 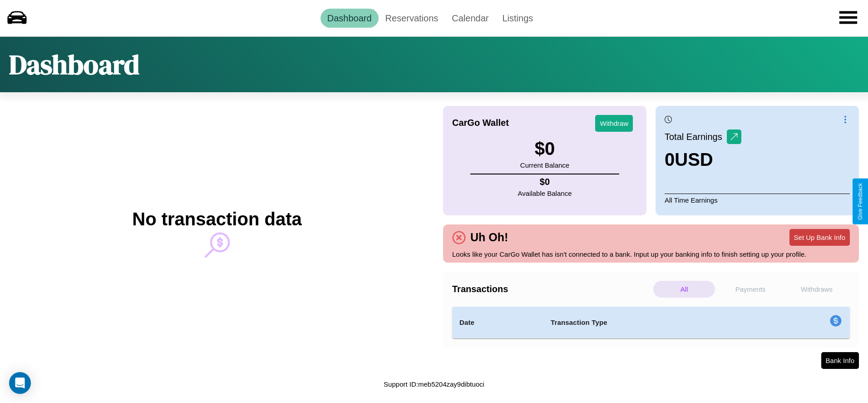 I want to click on h4: $ 0, so click(x=545, y=182).